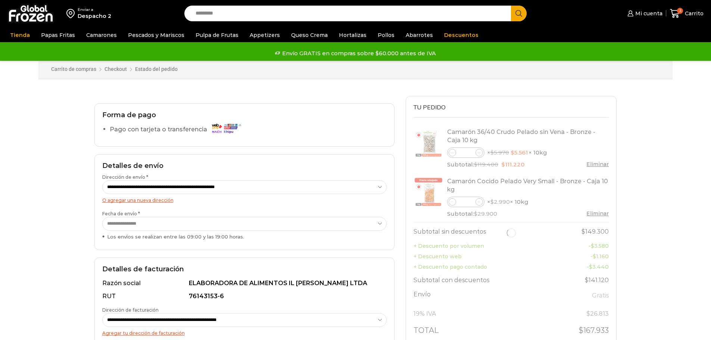  What do you see at coordinates (265, 35) in the screenshot?
I see `a: Appetizers` at bounding box center [265, 35].